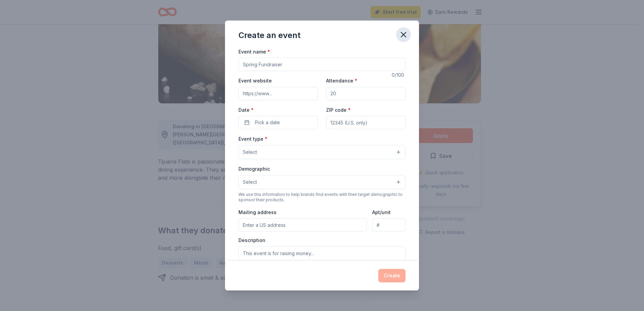 The height and width of the screenshot is (311, 644). I want to click on button: Pick a date, so click(278, 123).